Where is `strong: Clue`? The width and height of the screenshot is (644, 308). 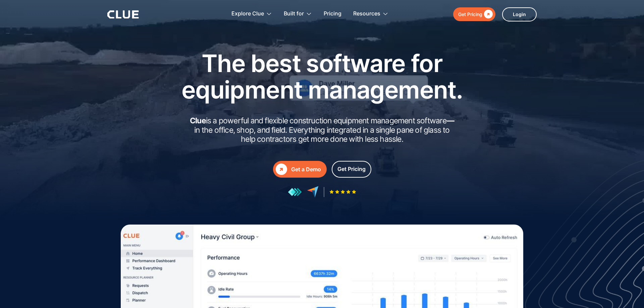 strong: Clue is located at coordinates (198, 121).